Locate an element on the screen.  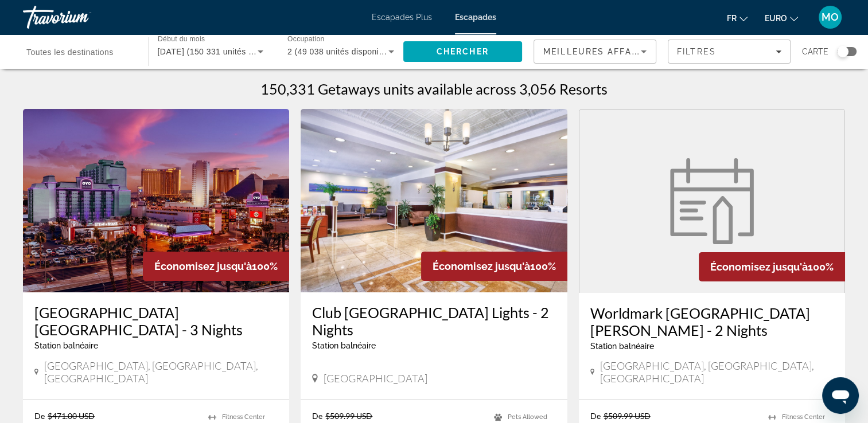
span: Chercher is located at coordinates (462, 52).